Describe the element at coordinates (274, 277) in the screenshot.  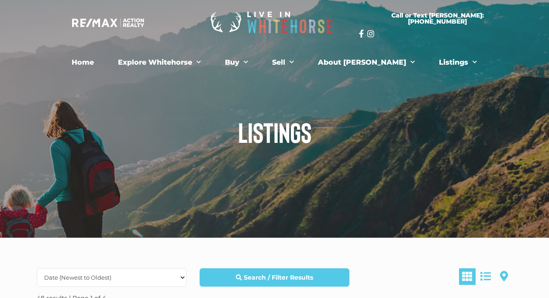
I see `a: Search / Filter Results` at that location.